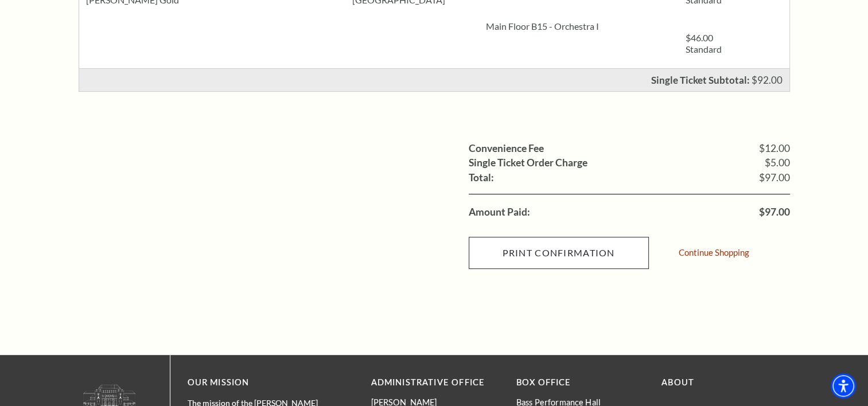  What do you see at coordinates (843, 386) in the screenshot?
I see `div: Accessibility Menu` at bounding box center [843, 386].